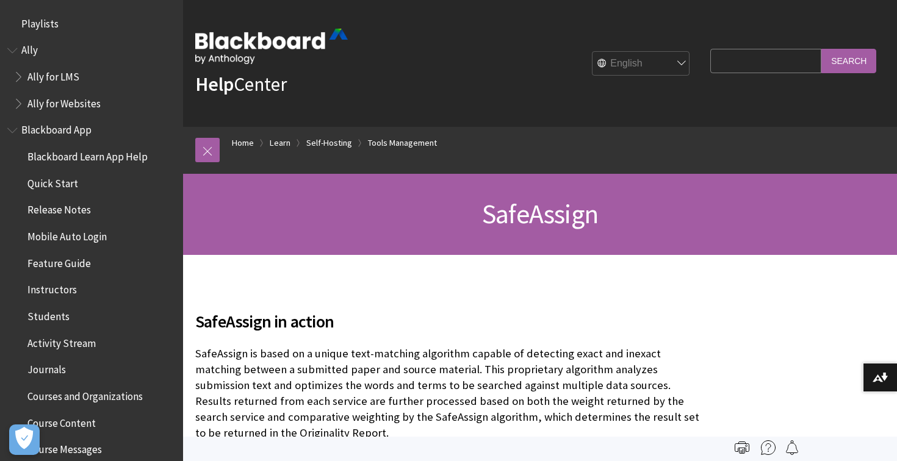 This screenshot has height=461, width=897. What do you see at coordinates (402, 143) in the screenshot?
I see `a: Tools Management` at bounding box center [402, 143].